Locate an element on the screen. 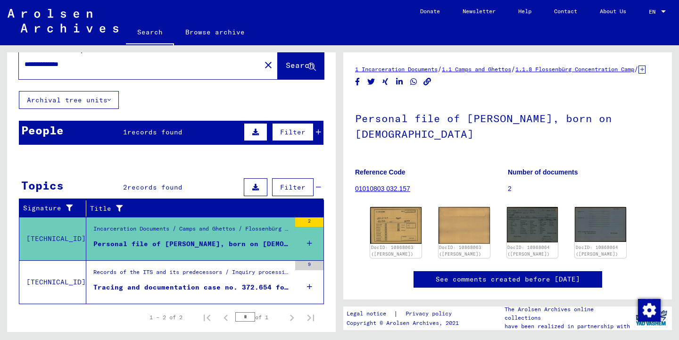 This screenshot has width=679, height=340. button: Share on LinkedIn is located at coordinates (399, 82).